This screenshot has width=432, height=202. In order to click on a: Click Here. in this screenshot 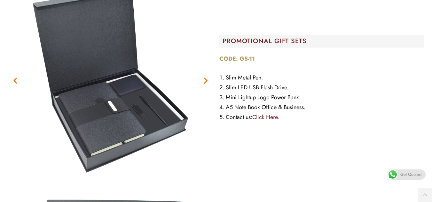, I will do `click(266, 117)`.